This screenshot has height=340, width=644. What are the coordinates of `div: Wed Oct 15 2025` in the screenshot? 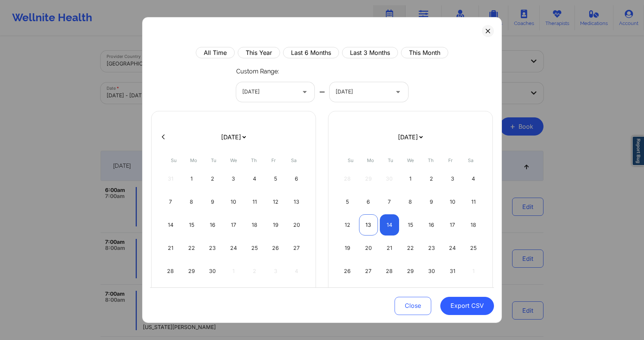 It's located at (410, 225).